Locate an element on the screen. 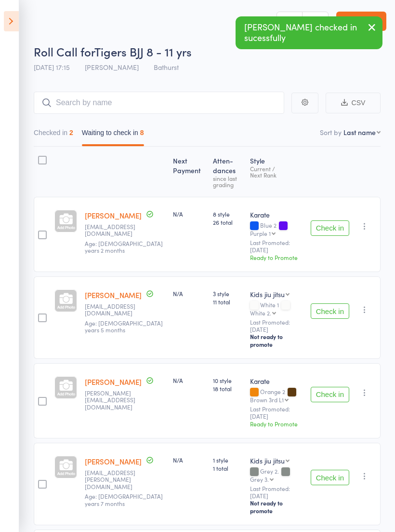 The width and height of the screenshot is (395, 532). div: Purple 1 is located at coordinates (260, 233).